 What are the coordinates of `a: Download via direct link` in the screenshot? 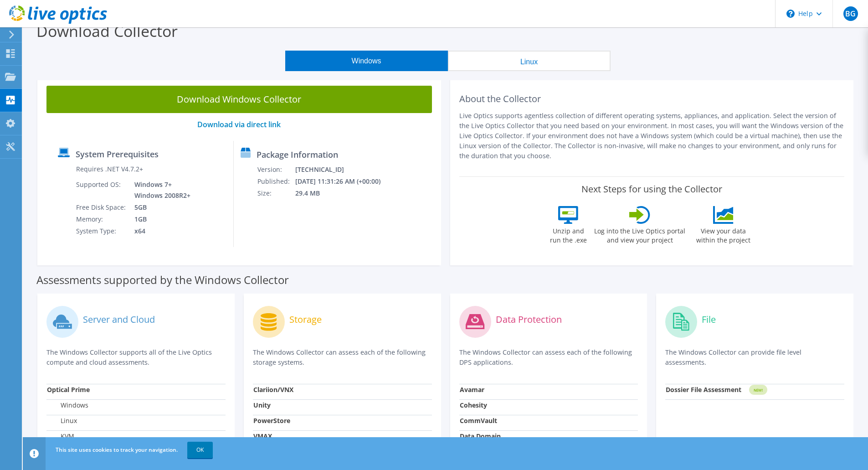 It's located at (239, 124).